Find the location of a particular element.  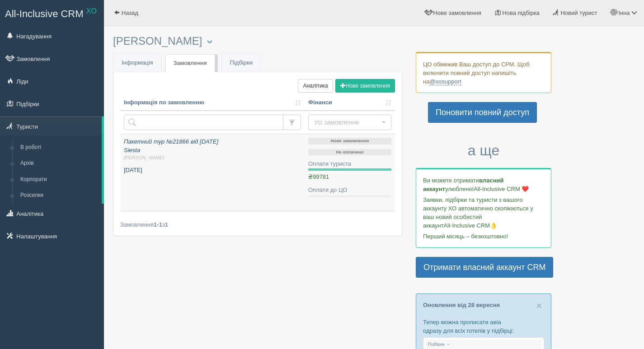

button: Нове замовлення is located at coordinates (365, 86).